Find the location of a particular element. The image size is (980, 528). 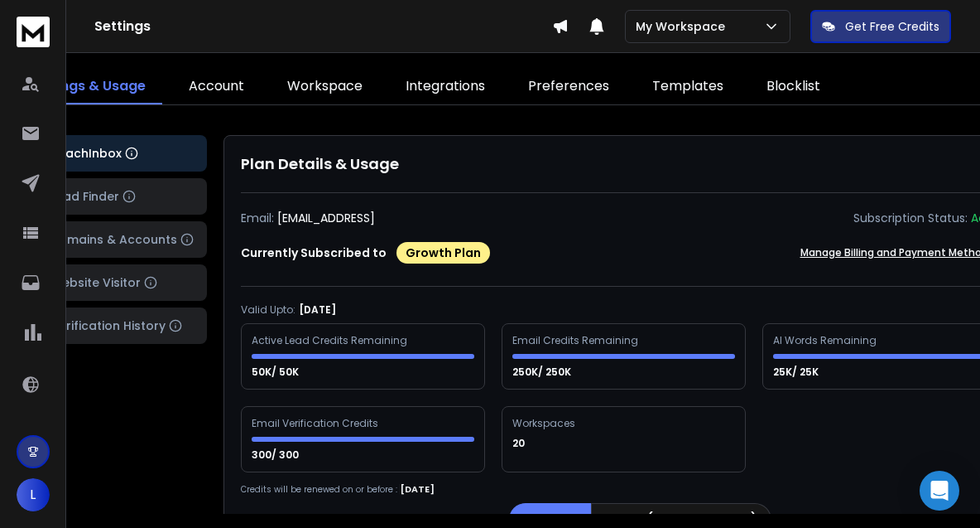

a: Account is located at coordinates (216, 87).